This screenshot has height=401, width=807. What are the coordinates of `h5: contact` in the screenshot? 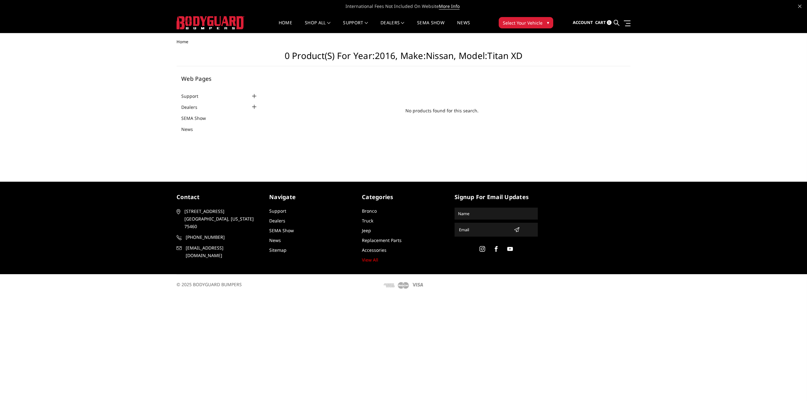 It's located at (218, 197).